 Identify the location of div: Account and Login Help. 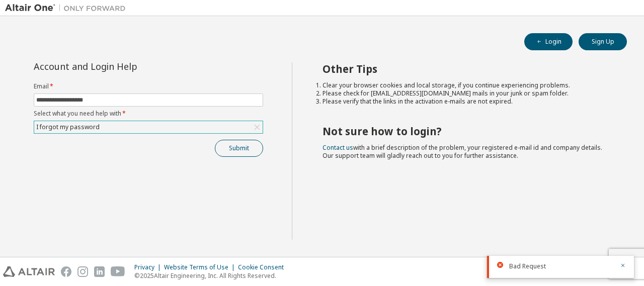
(125, 66).